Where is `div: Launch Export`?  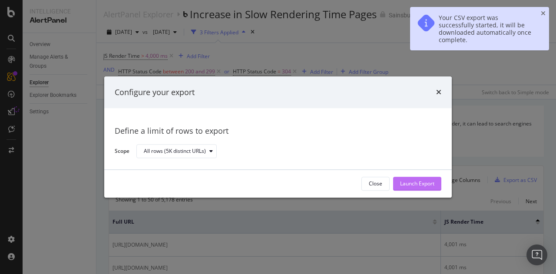
div: Launch Export is located at coordinates (417, 184).